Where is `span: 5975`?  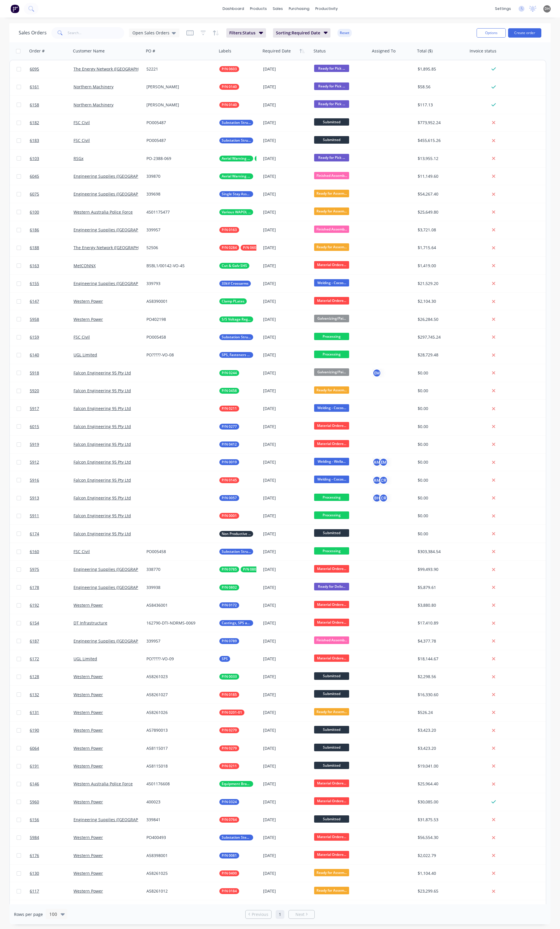 span: 5975 is located at coordinates (35, 569).